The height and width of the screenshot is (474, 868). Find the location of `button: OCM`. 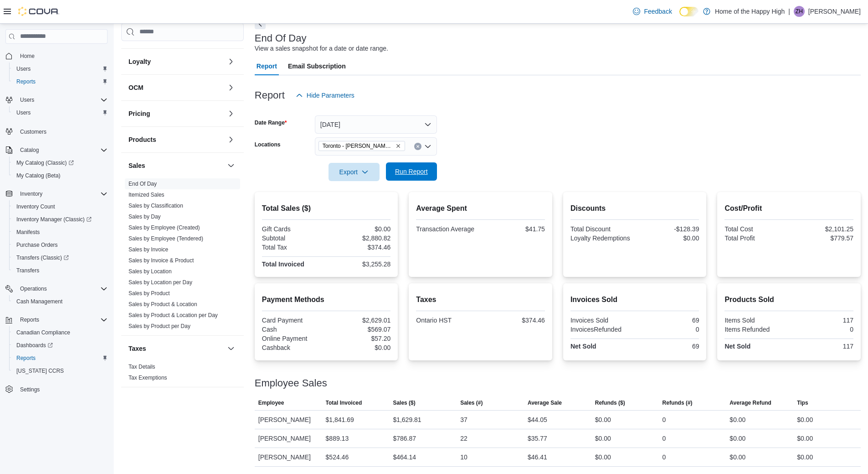

button: OCM is located at coordinates (231, 87).